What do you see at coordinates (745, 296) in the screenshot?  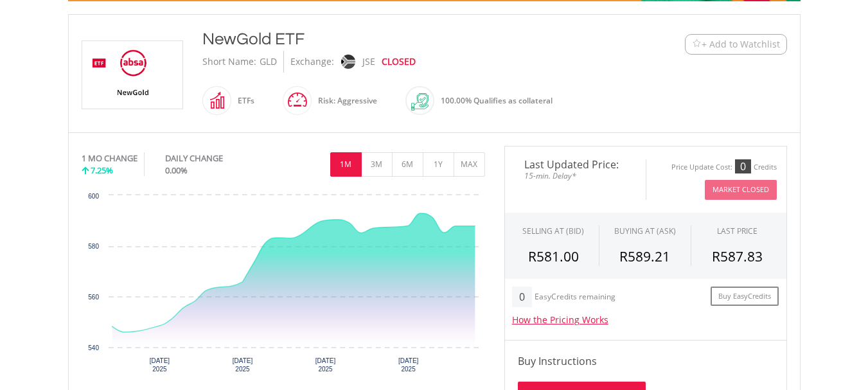 I see `a: Buy EasyCredits` at bounding box center [745, 296].